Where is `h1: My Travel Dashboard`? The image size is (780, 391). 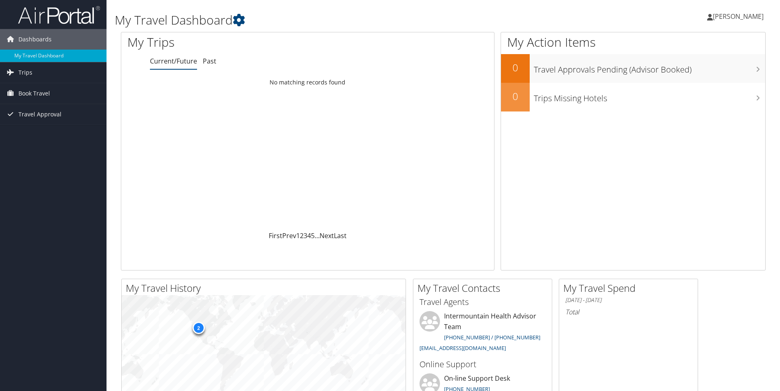
h1: My Travel Dashboard is located at coordinates (334, 20).